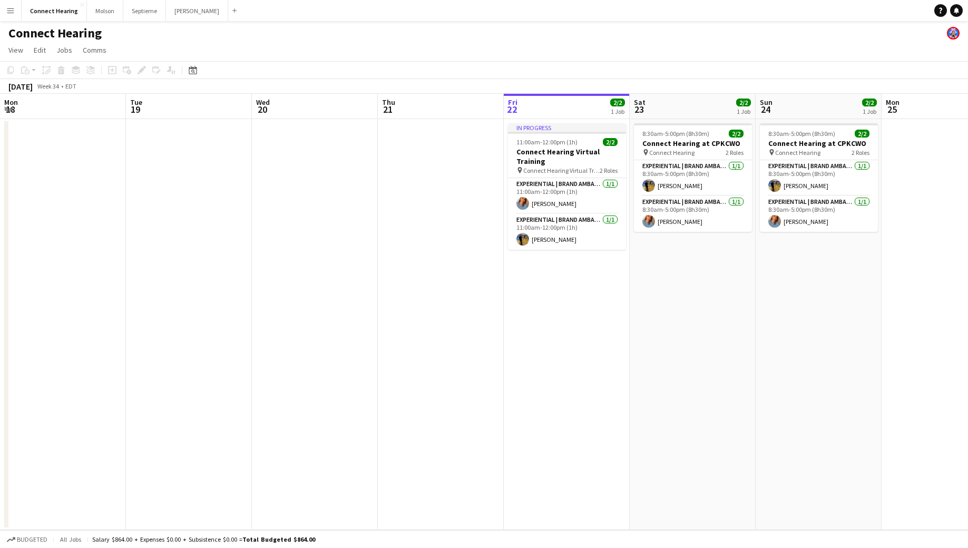 The image size is (968, 548). What do you see at coordinates (144, 11) in the screenshot?
I see `button: Septieme` at bounding box center [144, 11].